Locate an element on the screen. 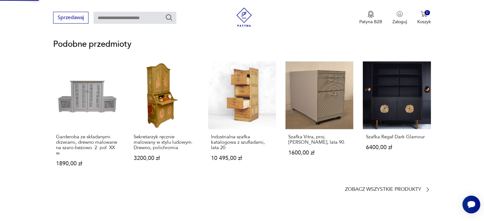 The height and width of the screenshot is (221, 484). button: Szukaj is located at coordinates (169, 18).